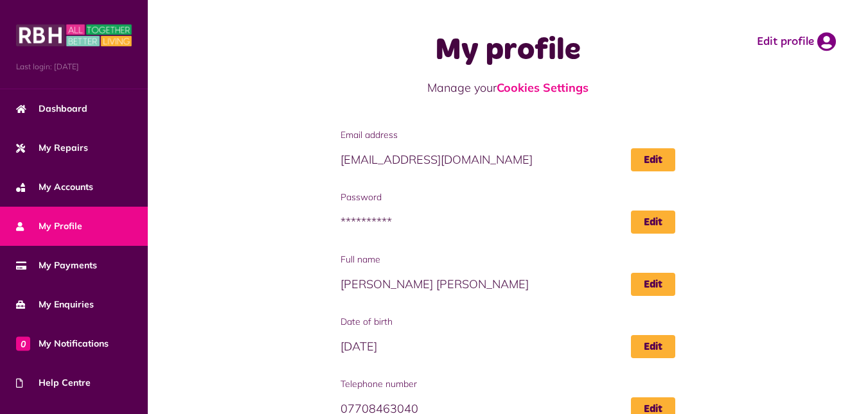 The image size is (868, 414). Describe the element at coordinates (53, 382) in the screenshot. I see `span: Help Centre` at that location.